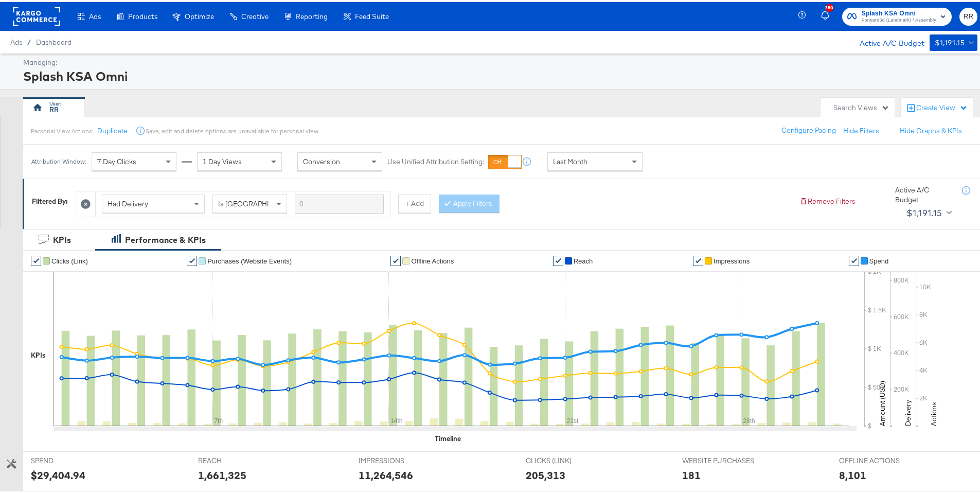  What do you see at coordinates (583, 259) in the screenshot?
I see `span: Reach` at bounding box center [583, 259].